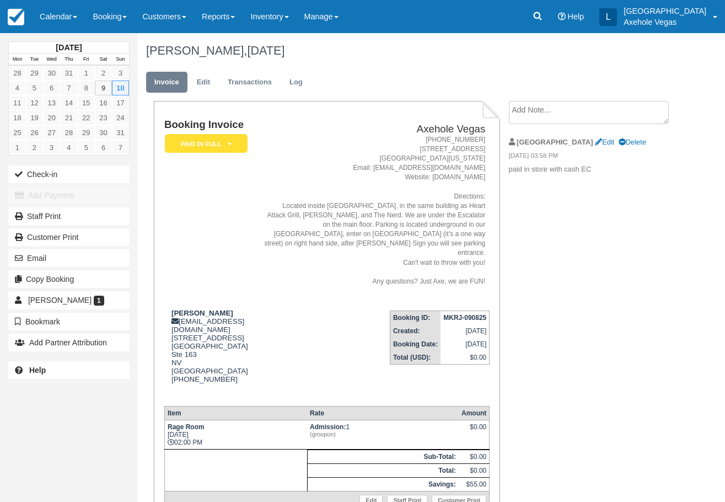  I want to click on th: Total:, so click(383, 471).